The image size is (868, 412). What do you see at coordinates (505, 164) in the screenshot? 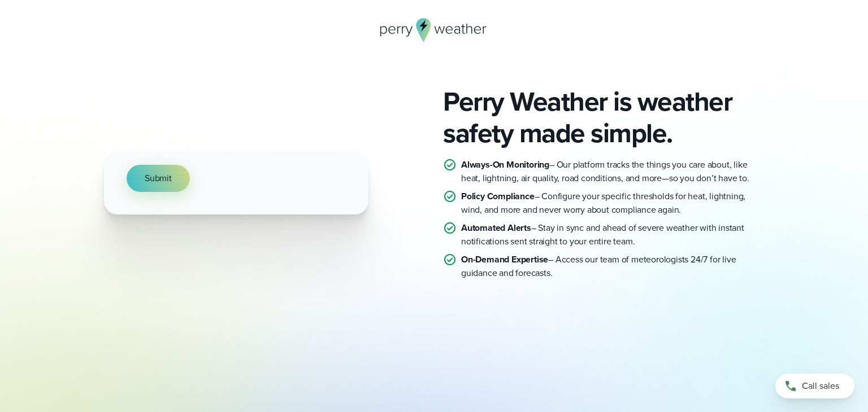
I see `strong: Always-On Monitoring` at bounding box center [505, 164].